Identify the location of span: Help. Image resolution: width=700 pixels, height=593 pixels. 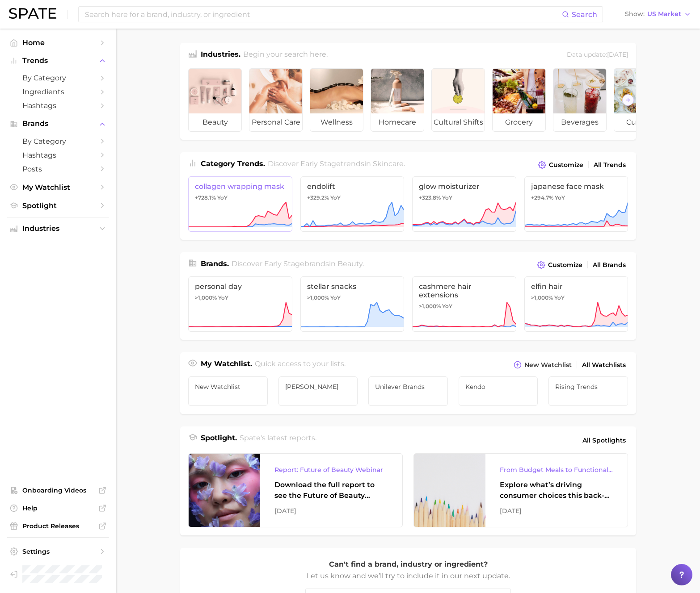
(58, 509).